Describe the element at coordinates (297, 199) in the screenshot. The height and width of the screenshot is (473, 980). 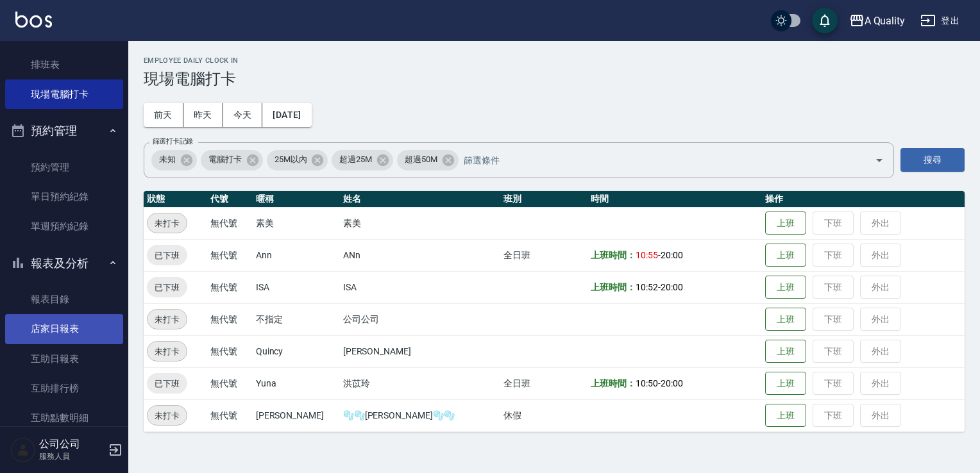
I see `th: 暱稱` at that location.